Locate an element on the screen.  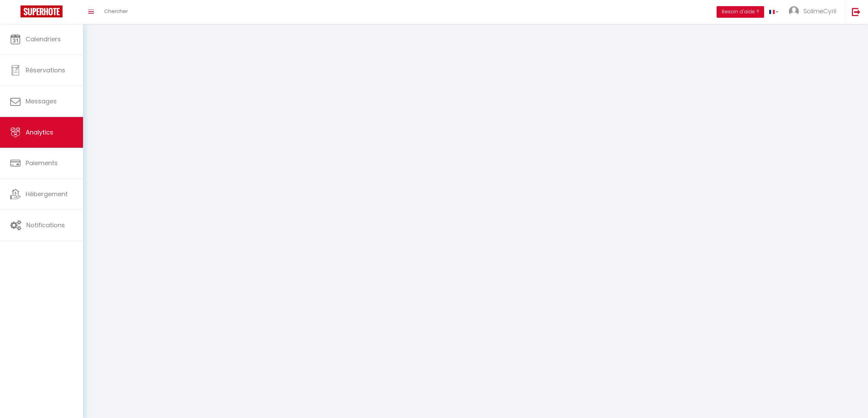
span: Notifications is located at coordinates (45, 225).